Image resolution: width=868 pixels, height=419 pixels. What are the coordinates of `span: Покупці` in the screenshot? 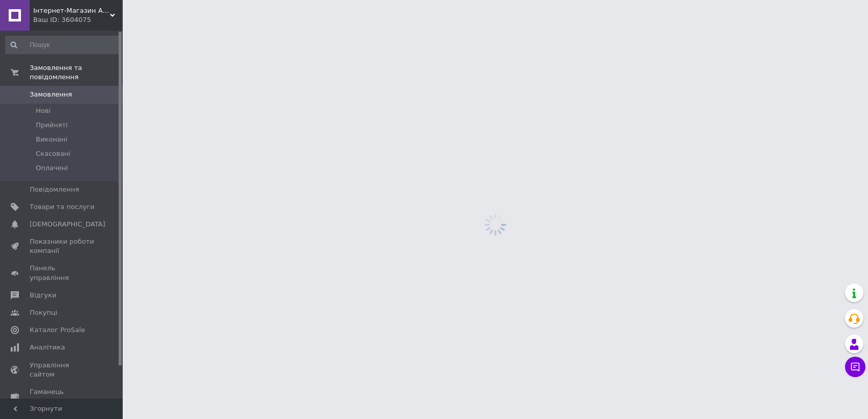 It's located at (43, 313).